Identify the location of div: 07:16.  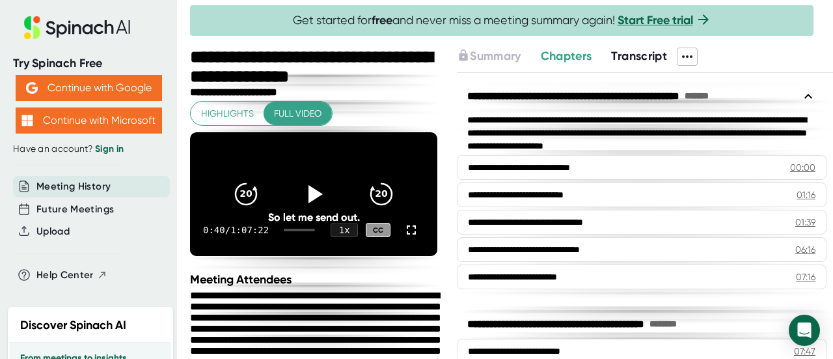
(806, 277).